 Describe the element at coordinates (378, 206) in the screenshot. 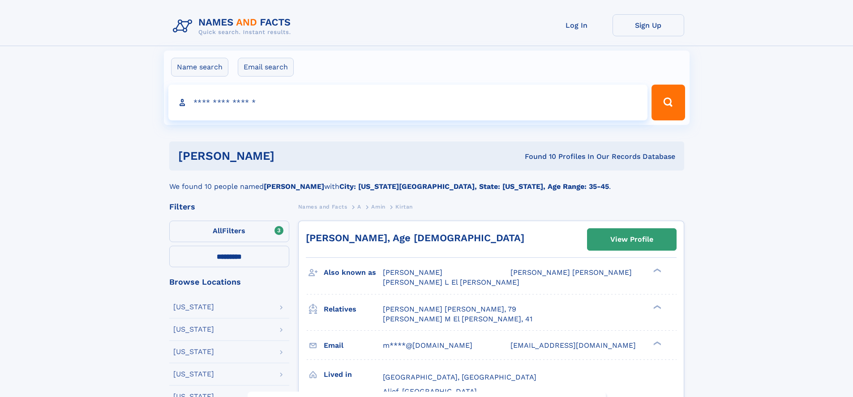

I see `a: Amin` at that location.